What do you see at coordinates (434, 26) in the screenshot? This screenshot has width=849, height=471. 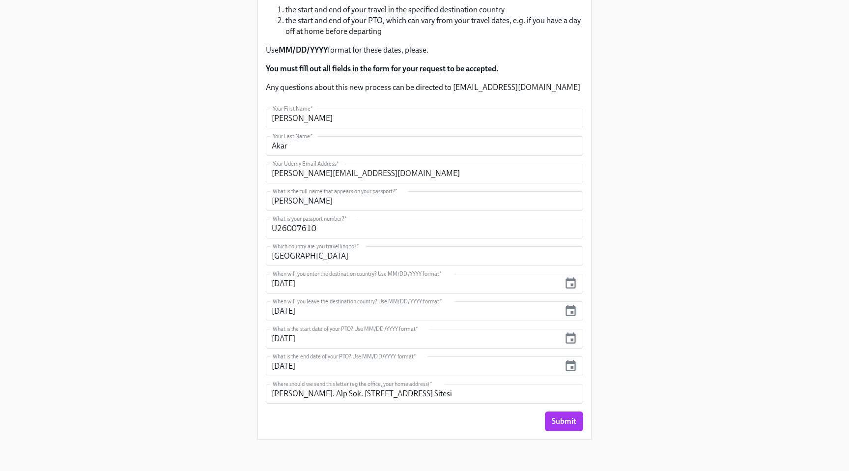 I see `li: the start and end of your PTO, which can vary from your travel dates, e.g. if you have a day off ...` at bounding box center [434, 26].